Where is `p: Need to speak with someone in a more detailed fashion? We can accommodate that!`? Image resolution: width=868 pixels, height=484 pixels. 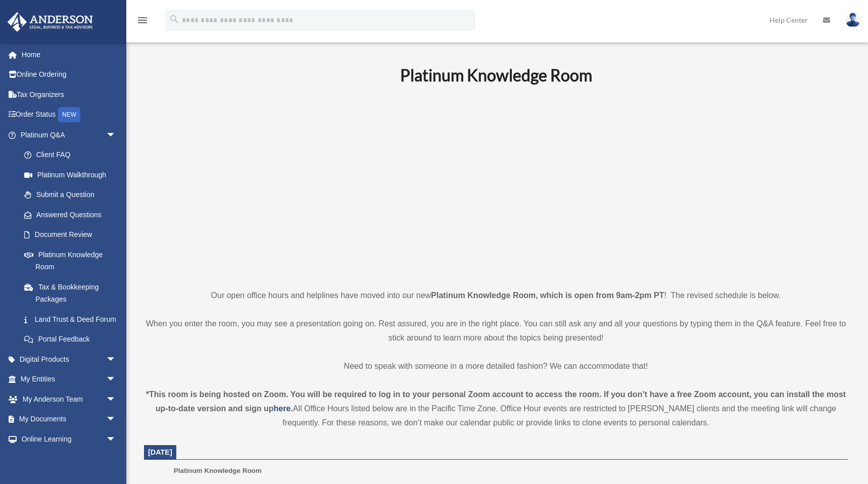
p: Need to speak with someone in a more detailed fashion? We can accommodate that! is located at coordinates (496, 366).